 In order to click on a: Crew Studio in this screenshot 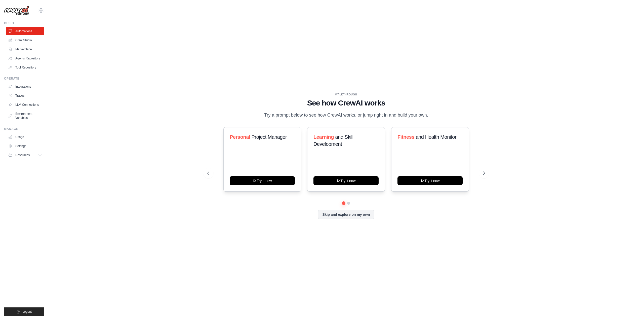, I will do `click(25, 41)`.